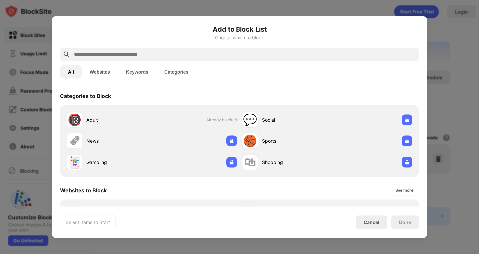 This screenshot has width=479, height=254. I want to click on div: See more, so click(404, 190).